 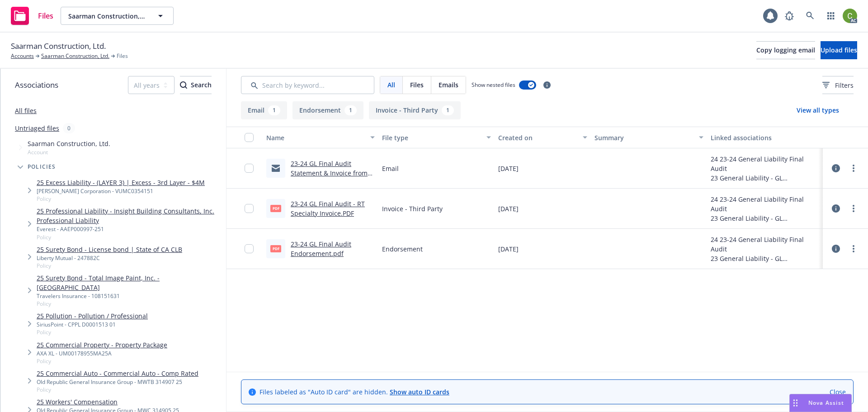 What do you see at coordinates (419, 392) in the screenshot?
I see `a: Show auto ID cards` at bounding box center [419, 392].